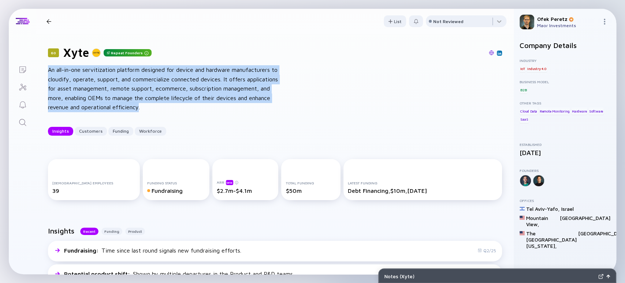  I want to click on div: $2.7m-$4.1m, so click(245, 190).